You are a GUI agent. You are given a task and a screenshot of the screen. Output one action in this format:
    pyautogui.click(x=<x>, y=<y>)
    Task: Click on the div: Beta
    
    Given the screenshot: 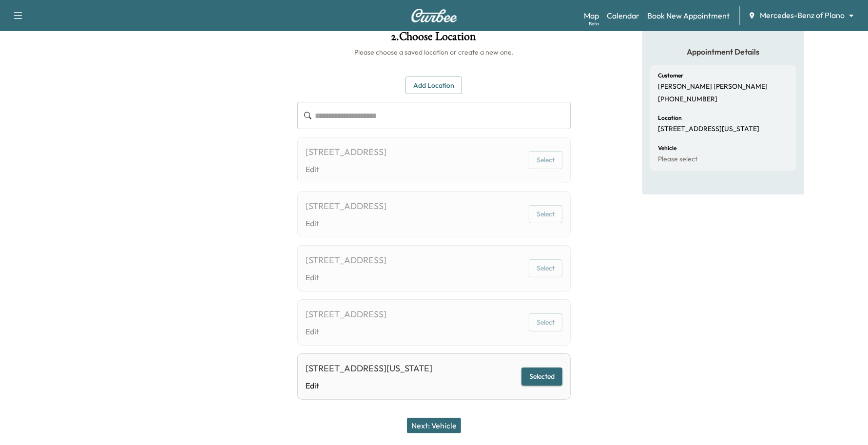 What is the action you would take?
    pyautogui.click(x=594, y=23)
    